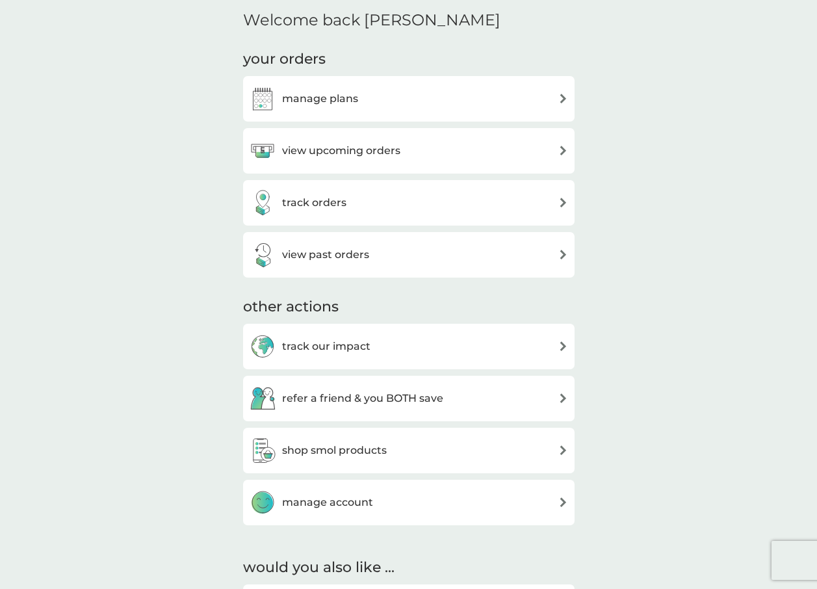  I want to click on h3: track our impact, so click(326, 346).